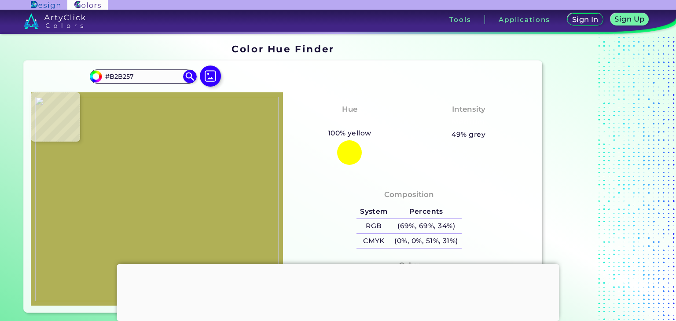 This screenshot has height=321, width=676. I want to click on h4: Composition, so click(409, 194).